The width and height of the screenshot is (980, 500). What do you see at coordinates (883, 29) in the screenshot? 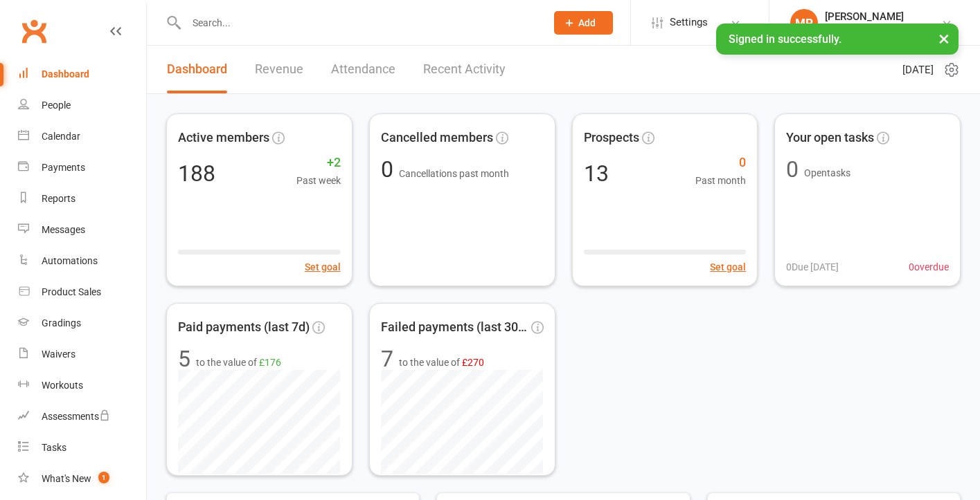
I see `div: MAX Training Academy Ltd` at bounding box center [883, 29].